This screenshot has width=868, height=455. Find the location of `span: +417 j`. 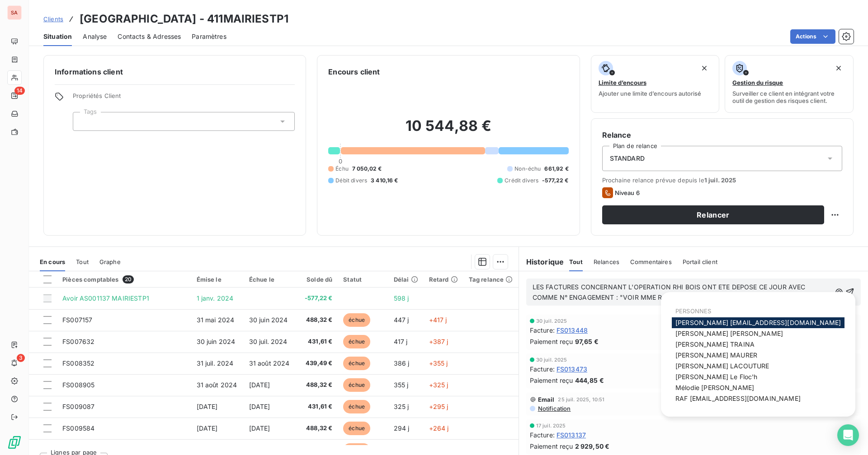

span: +417 j is located at coordinates (438, 319).